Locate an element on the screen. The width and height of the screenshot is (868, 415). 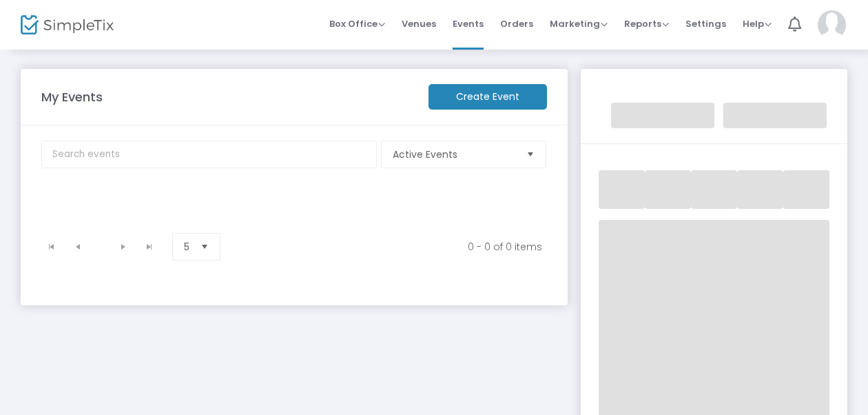
span: 5 is located at coordinates (187, 247).